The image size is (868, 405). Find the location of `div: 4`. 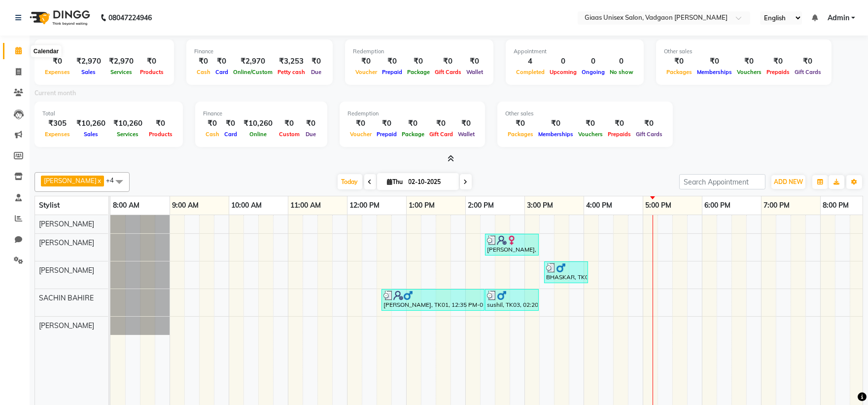

div: 4 is located at coordinates (530, 61).